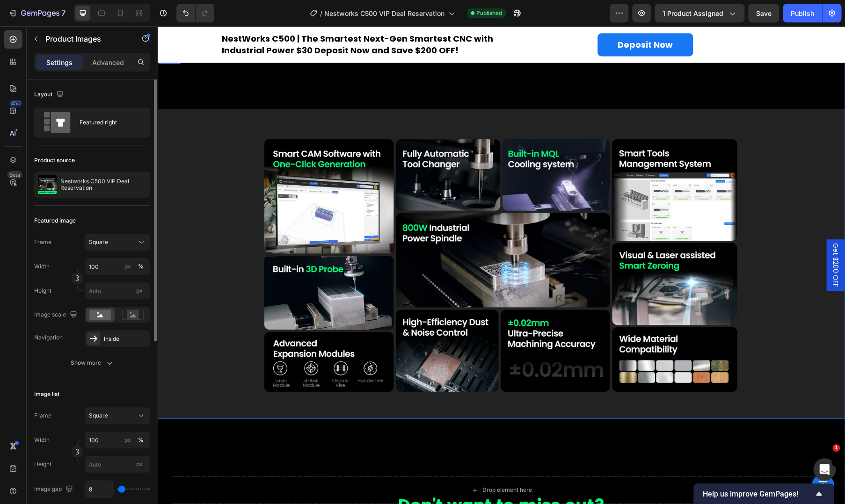  What do you see at coordinates (764, 13) in the screenshot?
I see `span: Save` at bounding box center [764, 13].